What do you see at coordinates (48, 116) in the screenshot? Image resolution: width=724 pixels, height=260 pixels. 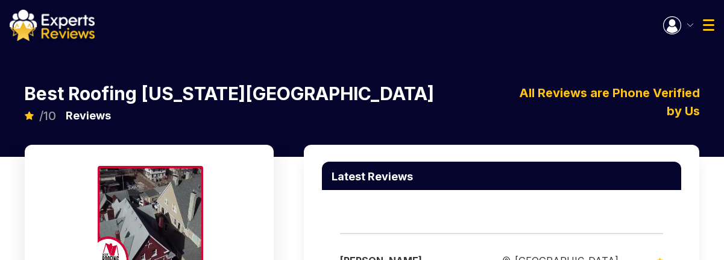 I see `span: /10` at bounding box center [48, 116].